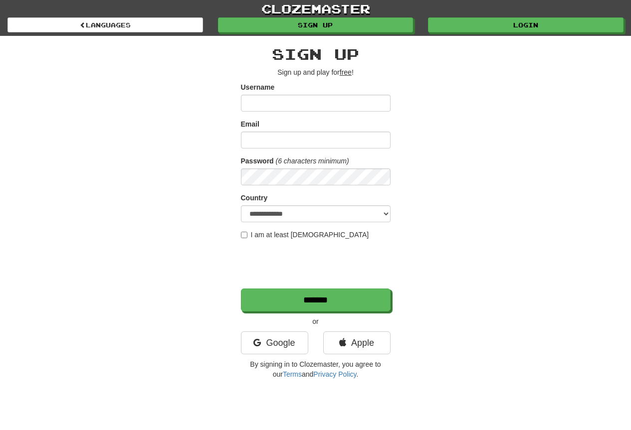  Describe the element at coordinates (250, 124) in the screenshot. I see `label: Email` at that location.